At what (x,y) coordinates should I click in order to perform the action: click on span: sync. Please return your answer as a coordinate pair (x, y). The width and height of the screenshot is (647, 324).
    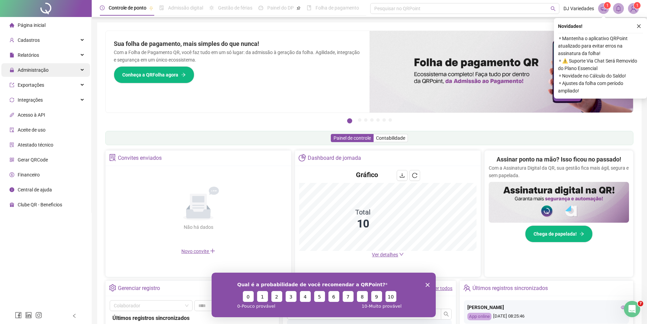
    Looking at the image, I should click on (12, 100).